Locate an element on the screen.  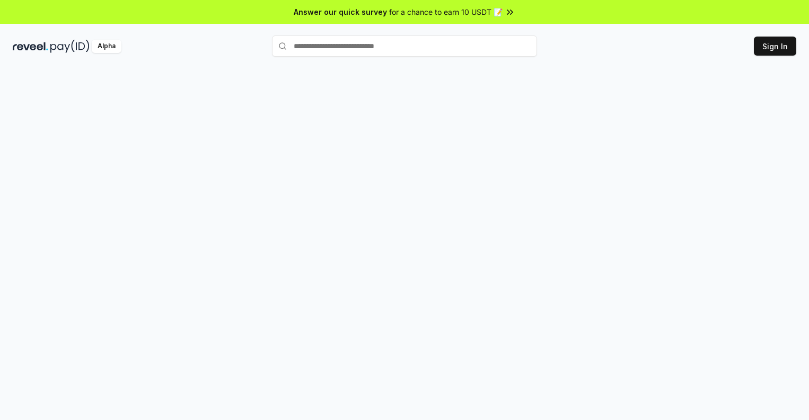
button: Sign In is located at coordinates (775, 46).